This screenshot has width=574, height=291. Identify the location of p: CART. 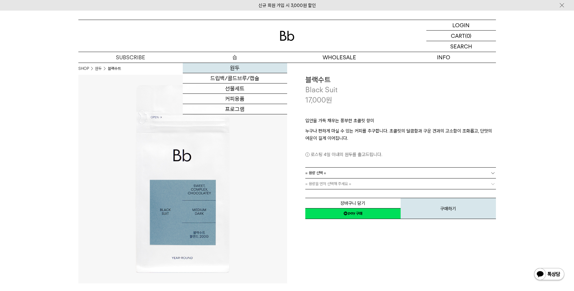
(458, 36).